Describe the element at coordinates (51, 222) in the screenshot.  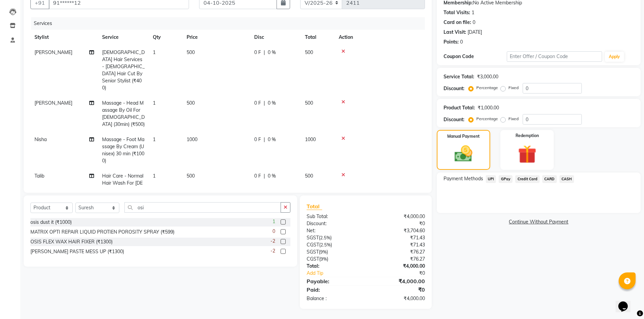
I see `div: osis dust it (₹1000)` at that location.